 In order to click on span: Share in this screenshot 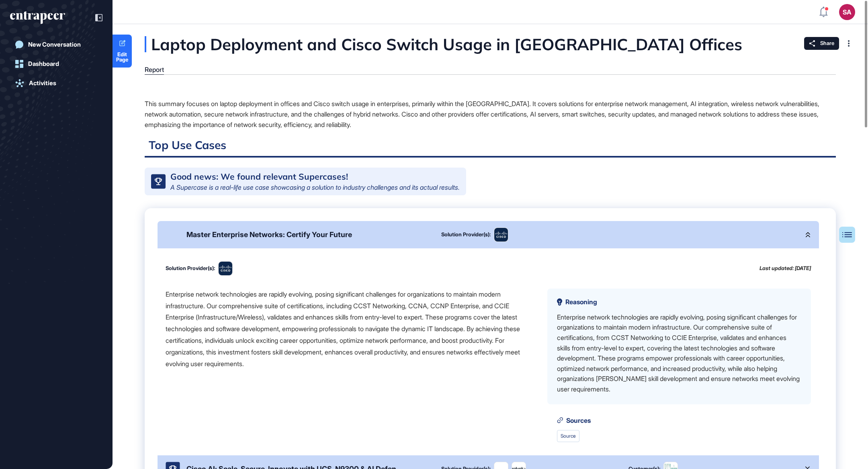, I will do `click(827, 43)`.